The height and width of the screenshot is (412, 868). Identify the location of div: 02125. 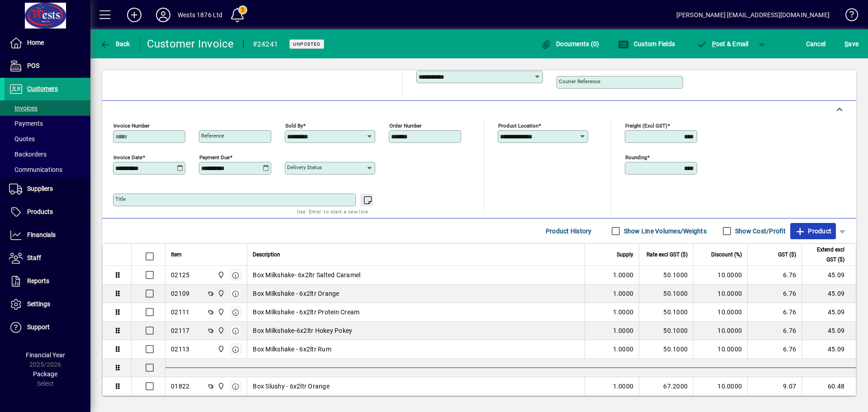
(180, 275).